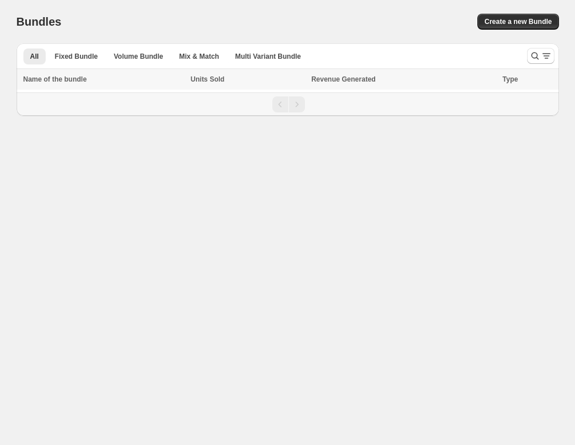  What do you see at coordinates (288, 104) in the screenshot?
I see `nav: Pagination` at bounding box center [288, 104].